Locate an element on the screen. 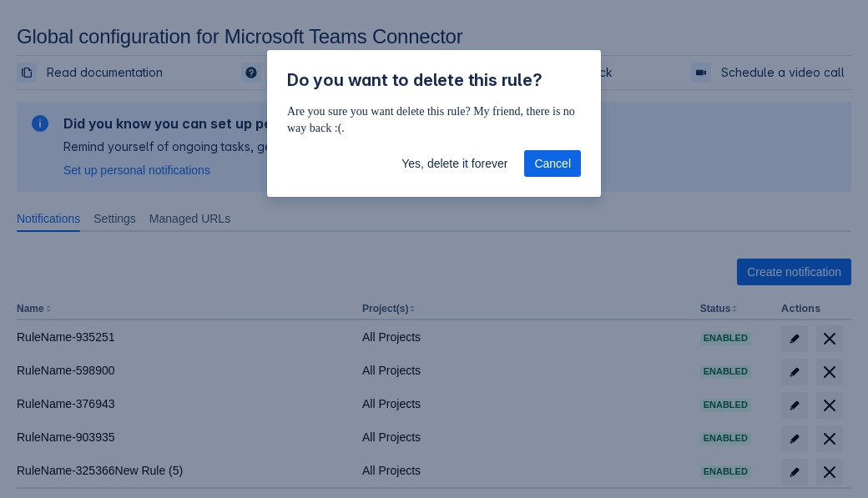 This screenshot has height=498, width=868. button: Cancel is located at coordinates (553, 164).